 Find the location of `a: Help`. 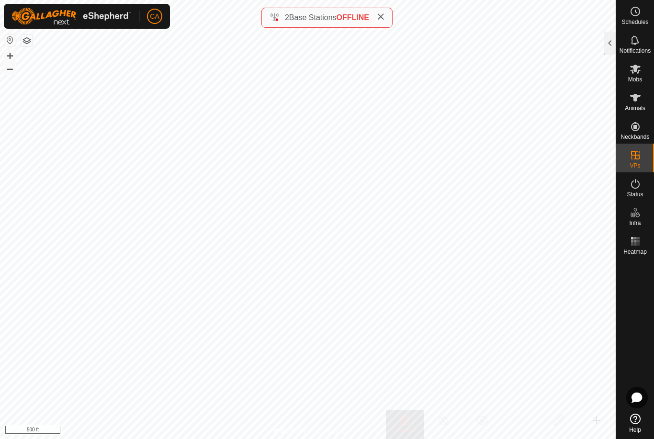

a: Help is located at coordinates (635, 423).